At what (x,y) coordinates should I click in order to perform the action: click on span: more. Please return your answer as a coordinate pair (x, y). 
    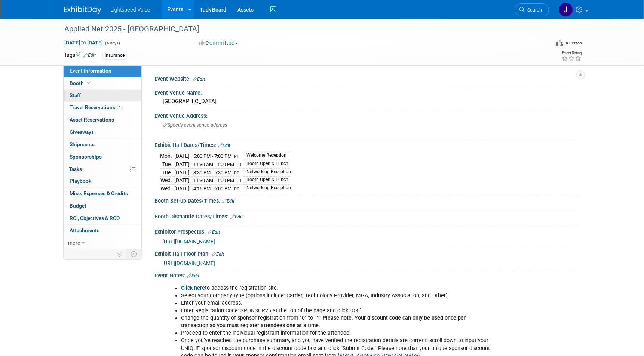
    Looking at the image, I should click on (74, 243).